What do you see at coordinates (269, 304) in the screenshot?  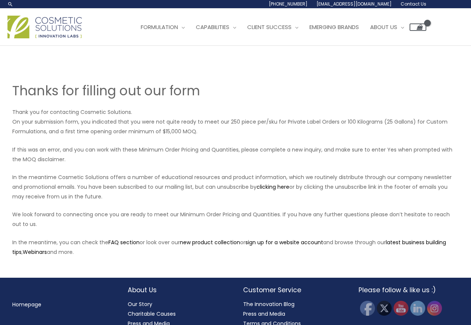 I see `a: The Innovation Blog` at bounding box center [269, 304].